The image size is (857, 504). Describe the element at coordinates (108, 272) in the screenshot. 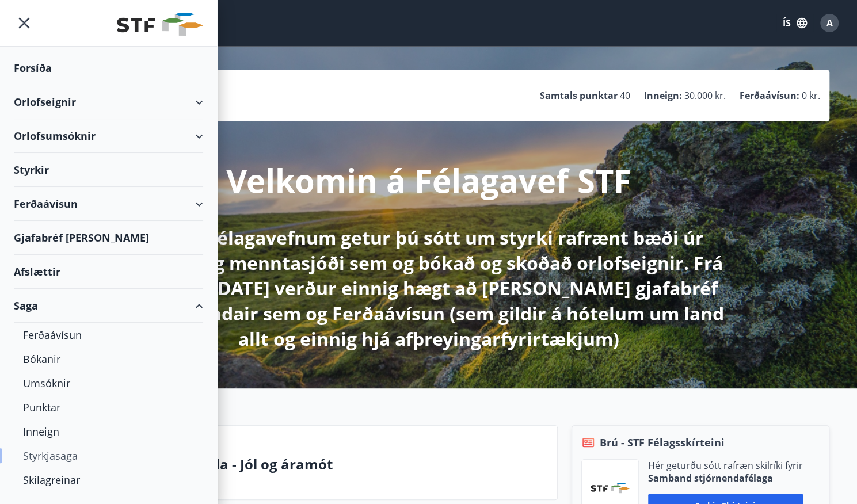

I see `div: Afslættir` at that location.